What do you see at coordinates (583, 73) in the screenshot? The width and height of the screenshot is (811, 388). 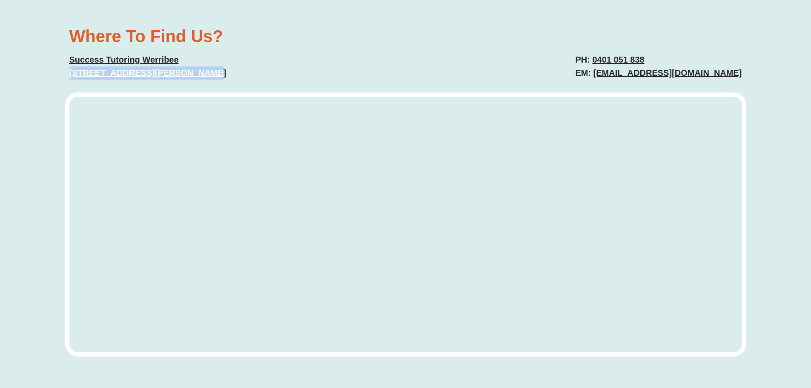 I see `span: EM:` at bounding box center [583, 73].